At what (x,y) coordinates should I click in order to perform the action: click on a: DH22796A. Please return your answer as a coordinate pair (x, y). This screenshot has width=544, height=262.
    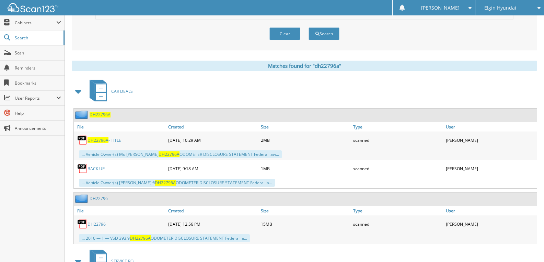
    Looking at the image, I should click on (100, 115).